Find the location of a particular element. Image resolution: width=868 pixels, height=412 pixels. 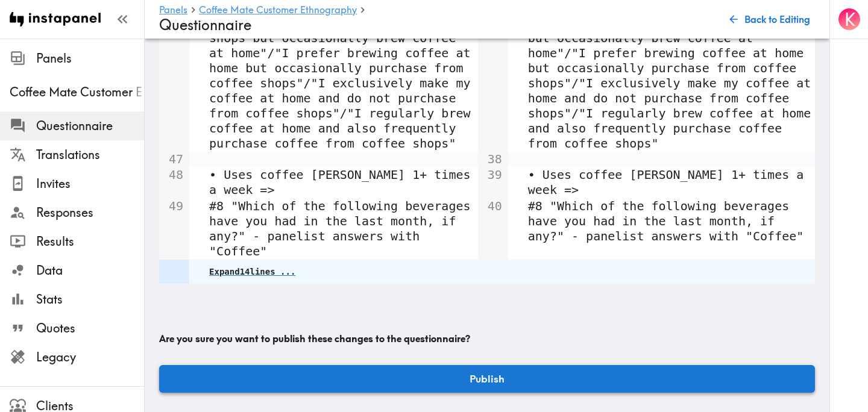

span: Legacy is located at coordinates (90, 357).